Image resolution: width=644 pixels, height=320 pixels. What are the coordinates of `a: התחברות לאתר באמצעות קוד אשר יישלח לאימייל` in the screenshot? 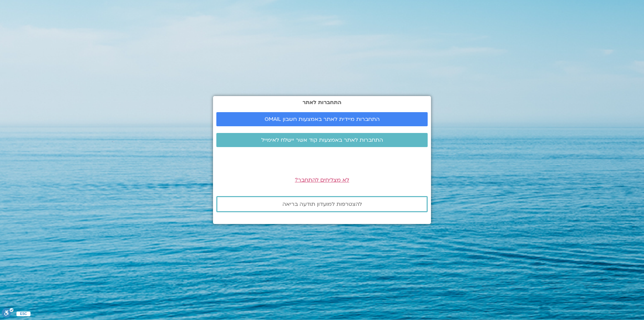 It's located at (322, 140).